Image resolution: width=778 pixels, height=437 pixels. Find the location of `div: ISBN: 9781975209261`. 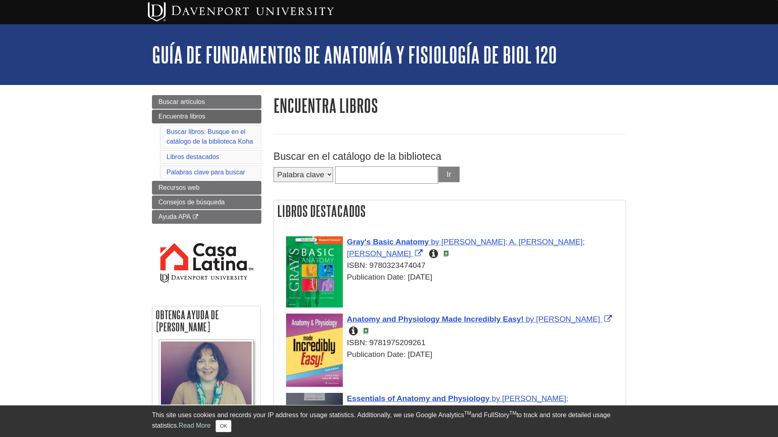

div: ISBN: 9781975209261 is located at coordinates (454, 343).